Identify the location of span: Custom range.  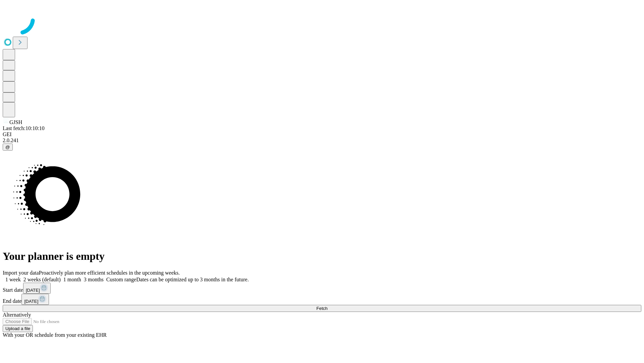
(121, 279).